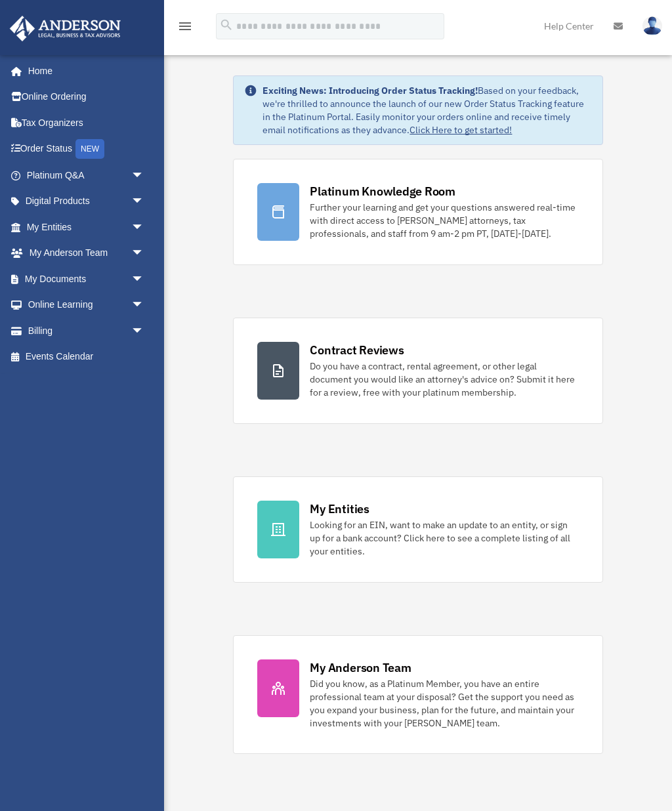 The width and height of the screenshot is (672, 811). Describe the element at coordinates (444, 220) in the screenshot. I see `div: Further your learning and get your questions answered real-time with direct access to [PERSON_NAM...` at that location.